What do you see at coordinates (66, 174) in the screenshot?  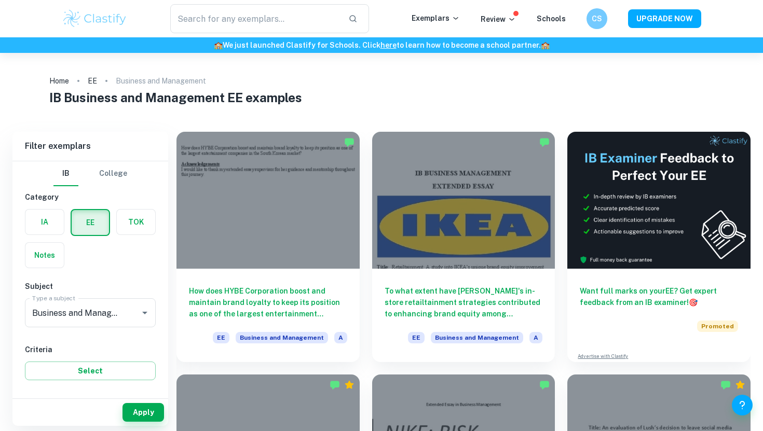 I see `button: IB` at bounding box center [66, 174].